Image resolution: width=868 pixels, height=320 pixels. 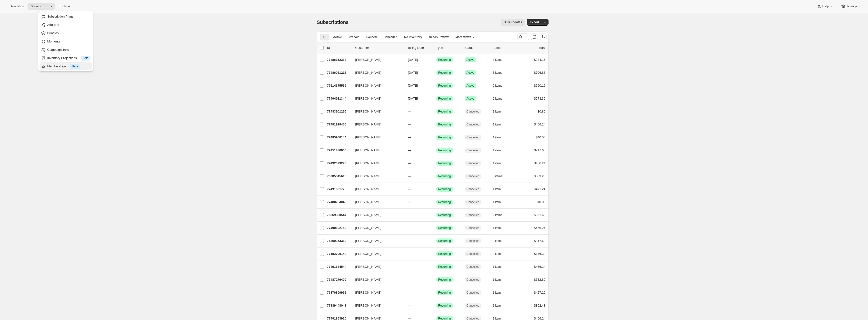 I want to click on button: Settings, so click(x=849, y=6).